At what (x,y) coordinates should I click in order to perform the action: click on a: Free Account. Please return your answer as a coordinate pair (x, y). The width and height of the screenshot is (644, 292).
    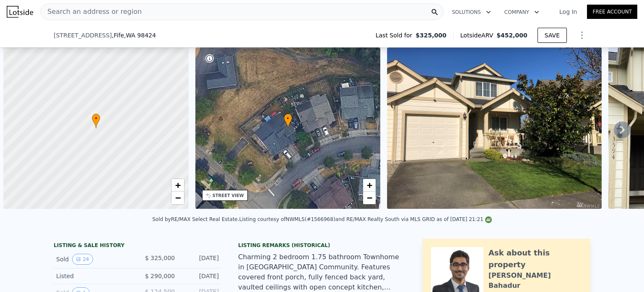
    Looking at the image, I should click on (612, 12).